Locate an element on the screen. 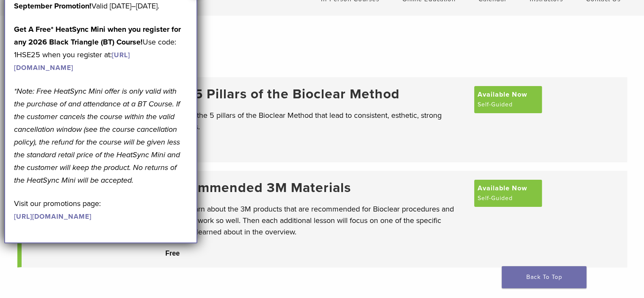 The width and height of the screenshot is (644, 298). span: Free is located at coordinates (173, 253).